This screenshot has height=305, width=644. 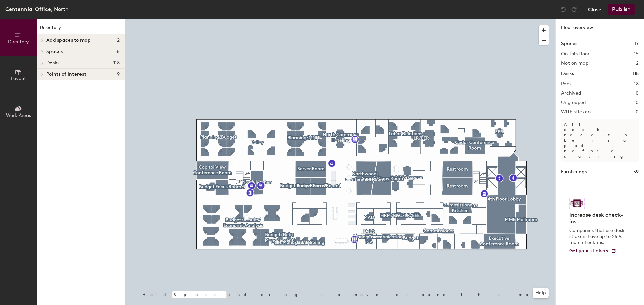 I want to click on div: Centennial Office, North, so click(x=37, y=9).